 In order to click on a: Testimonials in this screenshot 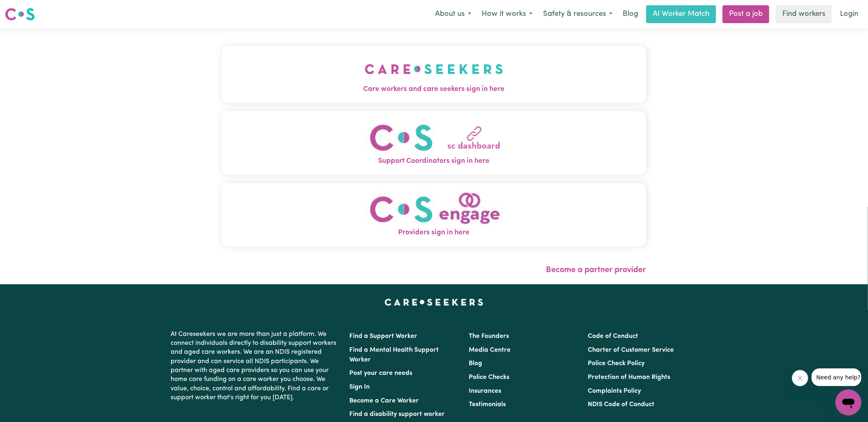, I will do `click(487, 405)`.